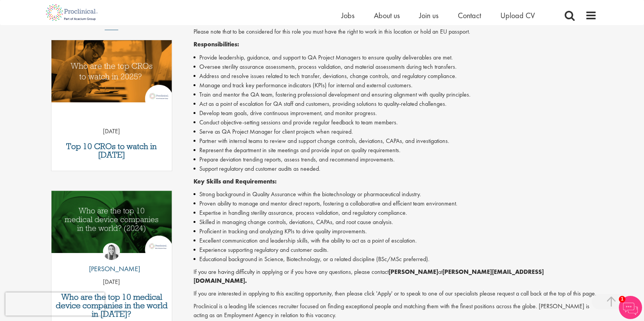 This screenshot has height=321, width=644. Describe the element at coordinates (395, 204) in the screenshot. I see `li: Proven ability to manage and mentor direct reports, fostering a collaborative and efficient team ...` at that location.